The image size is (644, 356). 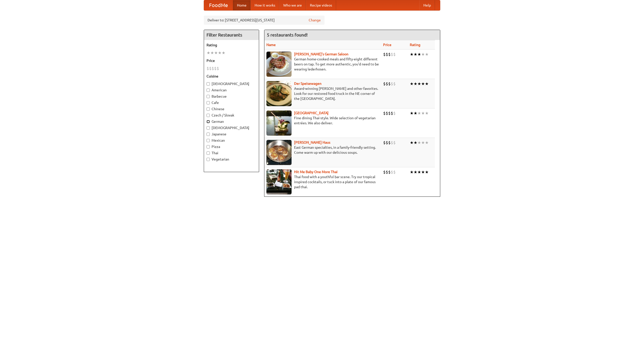 What do you see at coordinates (315, 172) in the screenshot?
I see `a: Hit Me Baby One More Thai` at bounding box center [315, 172].